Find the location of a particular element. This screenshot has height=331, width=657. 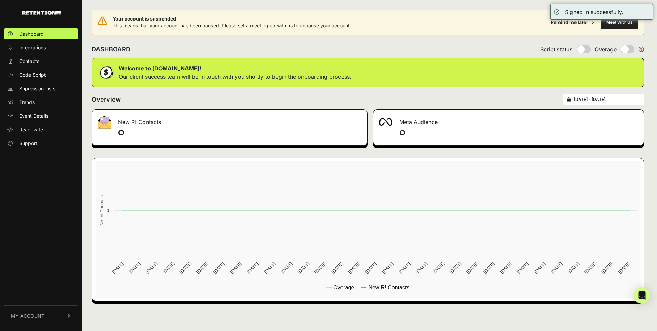

img: fa-meta-2f981b61bb99beabf952f7030308934f19ce035c18b003e963880cc3fabeebb7.png is located at coordinates (385, 122).